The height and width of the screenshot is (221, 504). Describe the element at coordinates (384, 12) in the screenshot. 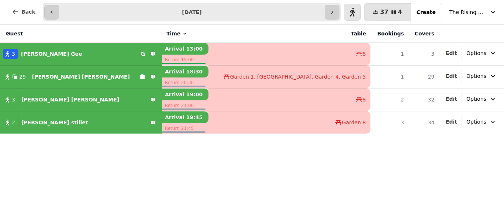

I see `span: 37` at that location.